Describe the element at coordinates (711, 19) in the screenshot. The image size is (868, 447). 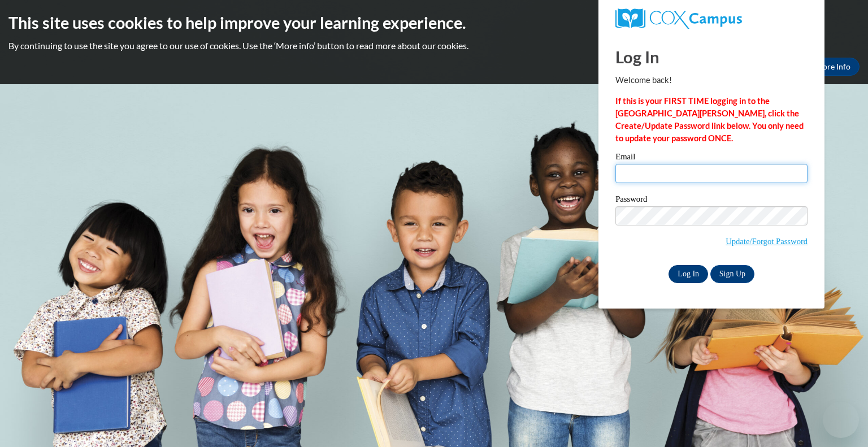
I see `a: COX Campus` at that location.